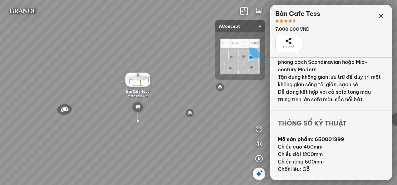 The image size is (397, 185). I want to click on img: logo, so click(23, 11).